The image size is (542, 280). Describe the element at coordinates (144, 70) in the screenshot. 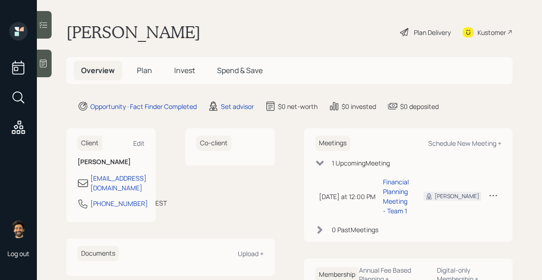

I see `span: Plan` at that location.